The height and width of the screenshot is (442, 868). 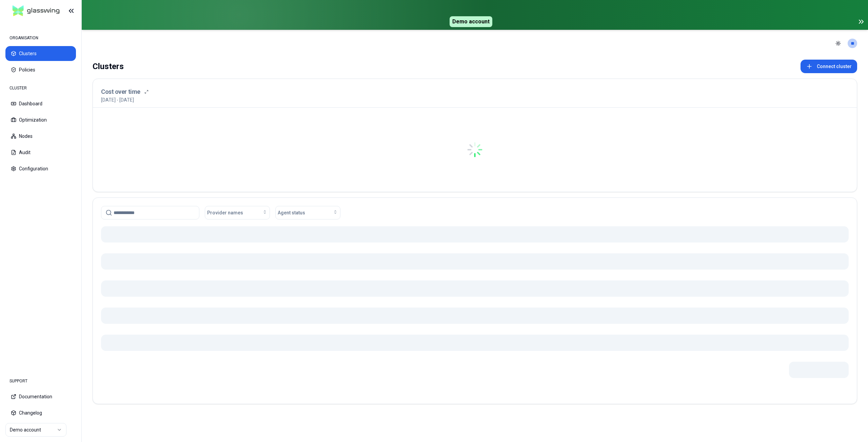 What do you see at coordinates (36, 11) in the screenshot?
I see `img: GlassWing` at bounding box center [36, 11].